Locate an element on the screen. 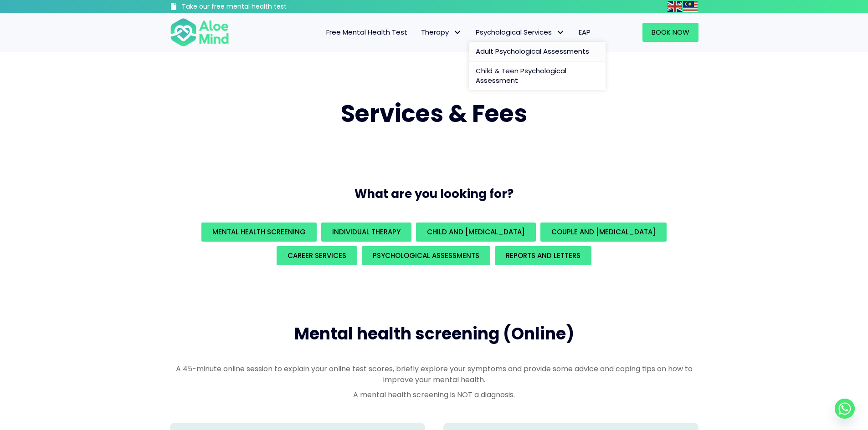 This screenshot has width=868, height=430. a: Mental Health Screening is located at coordinates (258, 232).